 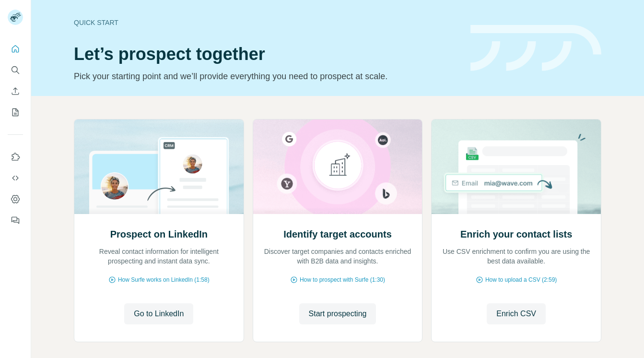 I want to click on button: Use Surfe API, so click(x=15, y=178).